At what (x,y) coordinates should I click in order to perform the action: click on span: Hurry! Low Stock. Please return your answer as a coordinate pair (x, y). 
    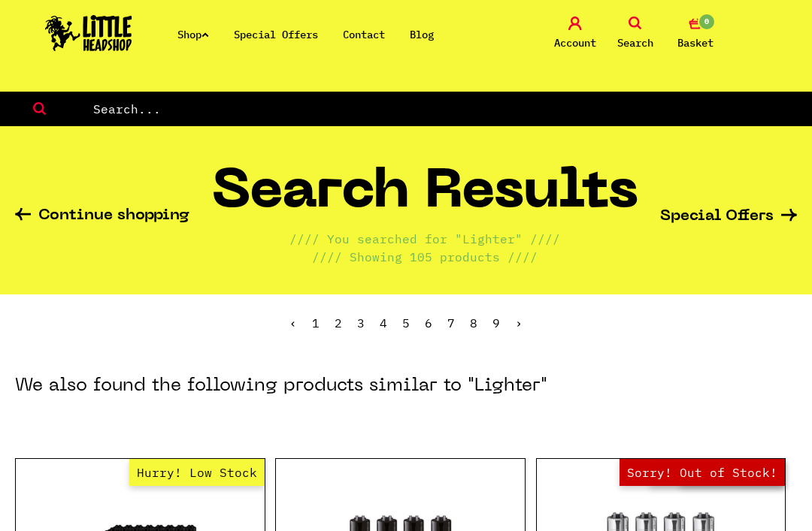
    Looking at the image, I should click on (197, 472).